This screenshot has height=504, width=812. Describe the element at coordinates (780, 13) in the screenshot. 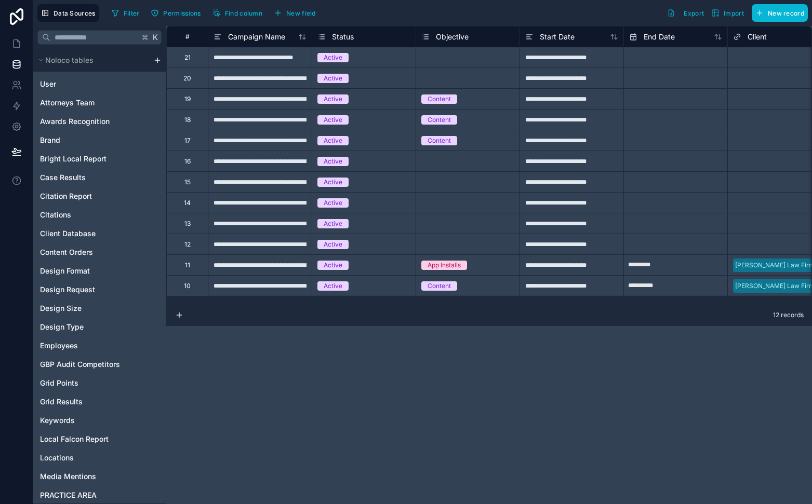

I see `button: New record` at that location.